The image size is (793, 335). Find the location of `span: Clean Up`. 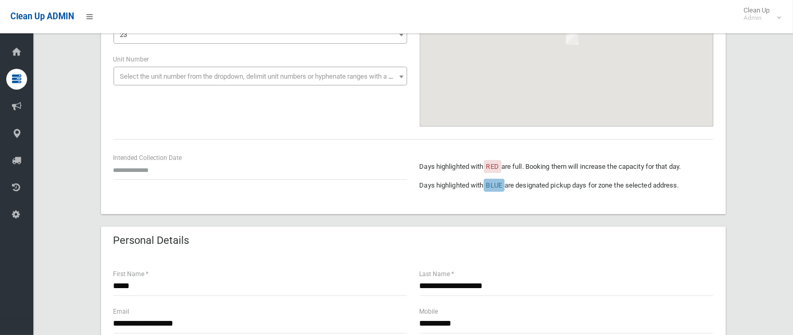

span: Clean Up is located at coordinates (759, 14).